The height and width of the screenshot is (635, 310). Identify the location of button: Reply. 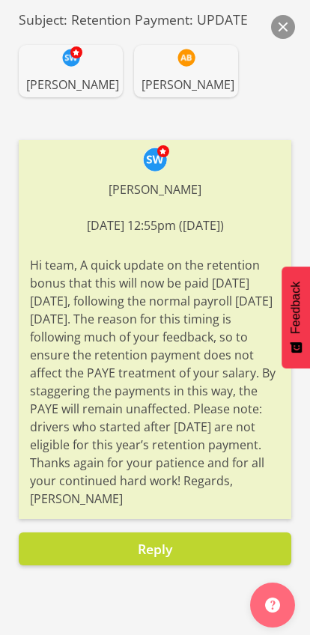
(155, 549).